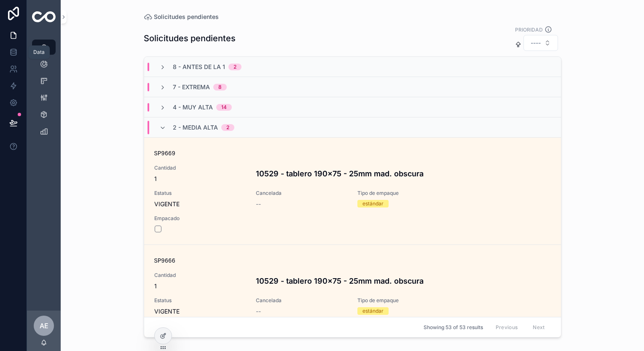 The width and height of the screenshot is (644, 351). Describe the element at coordinates (223, 107) in the screenshot. I see `div: 14` at that location.